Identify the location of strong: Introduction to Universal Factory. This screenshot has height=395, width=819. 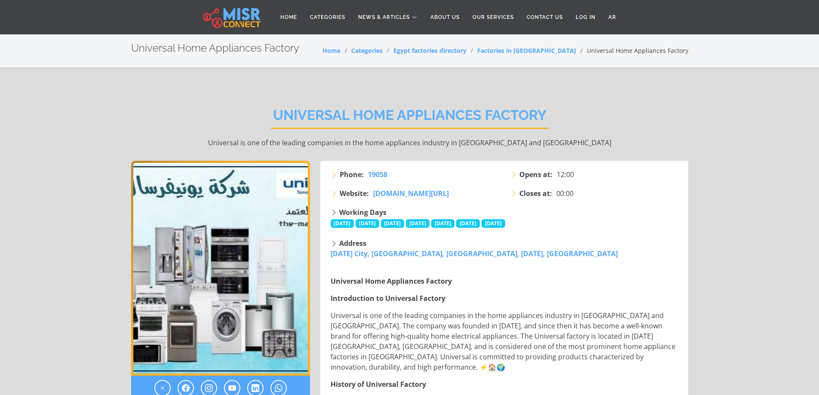
(388, 299).